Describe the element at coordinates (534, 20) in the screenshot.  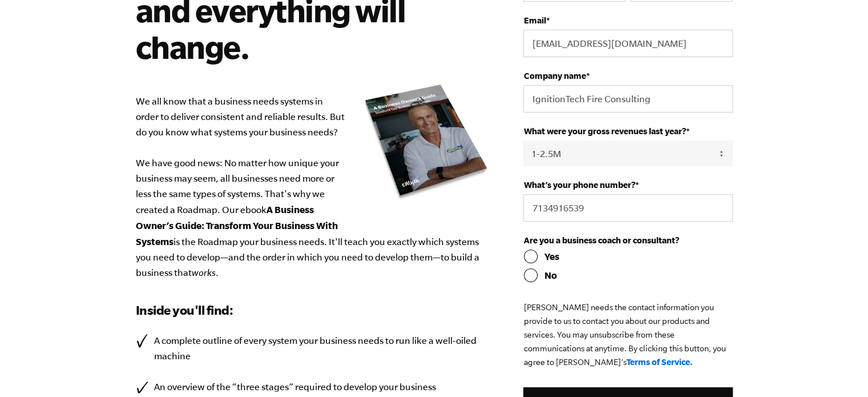
I see `span: Email` at that location.